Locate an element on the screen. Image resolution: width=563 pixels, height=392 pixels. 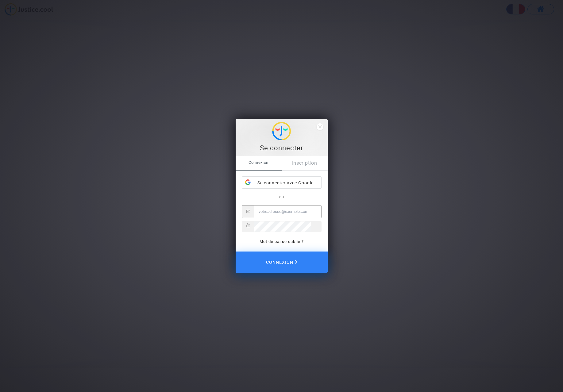
span: ou is located at coordinates (282, 197).